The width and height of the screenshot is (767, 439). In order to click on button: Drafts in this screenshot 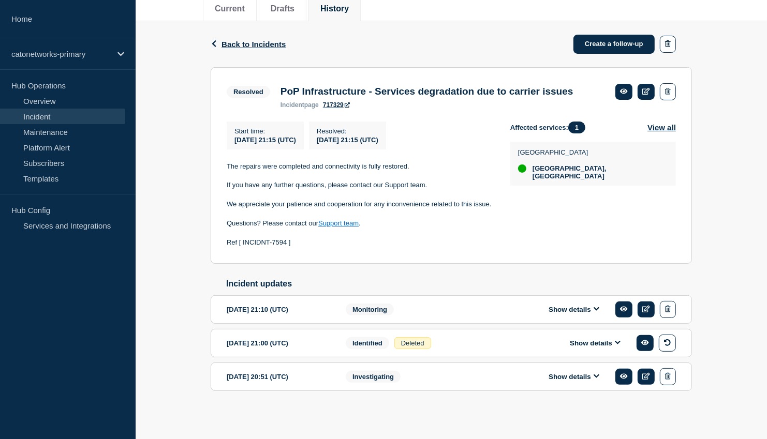, I will do `click(283, 9)`.